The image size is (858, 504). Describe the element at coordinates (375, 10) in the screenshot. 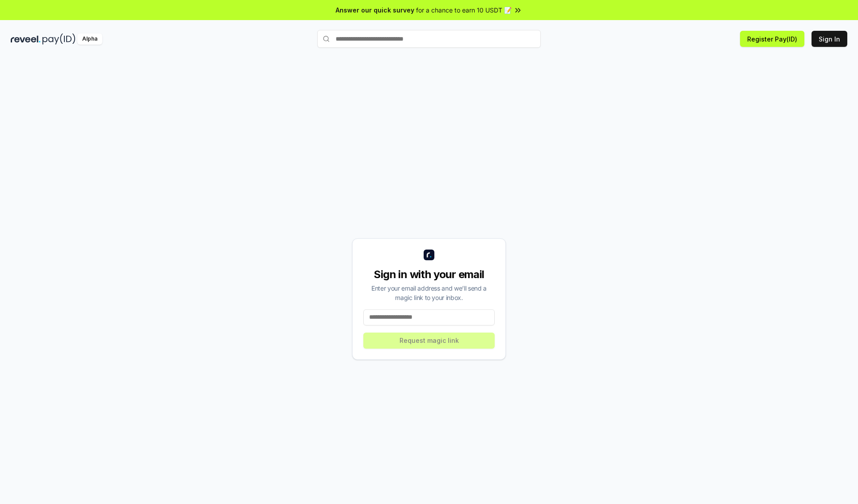

I see `span: Answer our quick survey` at that location.